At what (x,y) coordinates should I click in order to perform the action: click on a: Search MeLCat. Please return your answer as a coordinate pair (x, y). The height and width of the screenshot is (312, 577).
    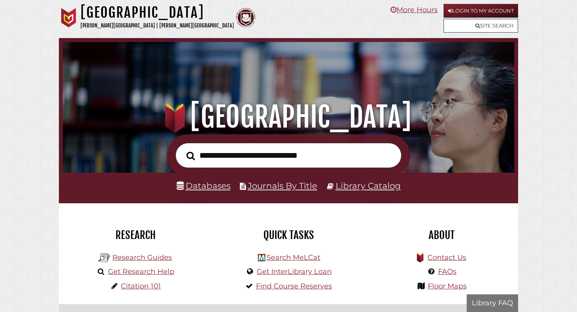
    Looking at the image, I should click on (293, 258).